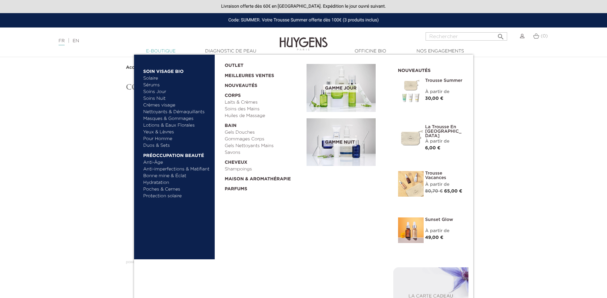 The height and width of the screenshot is (298, 607). I want to click on a: Anti-imperfections & Matifiant, so click(177, 169).